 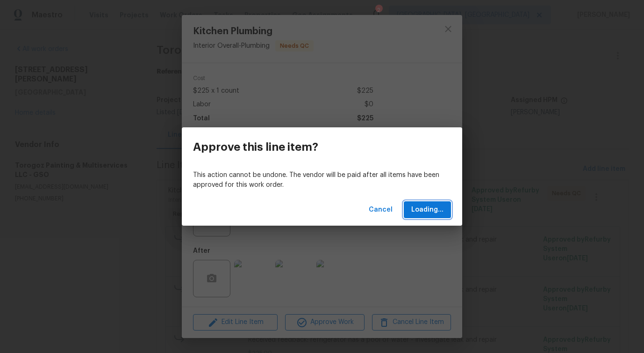 I want to click on button: Cancel, so click(x=381, y=210).